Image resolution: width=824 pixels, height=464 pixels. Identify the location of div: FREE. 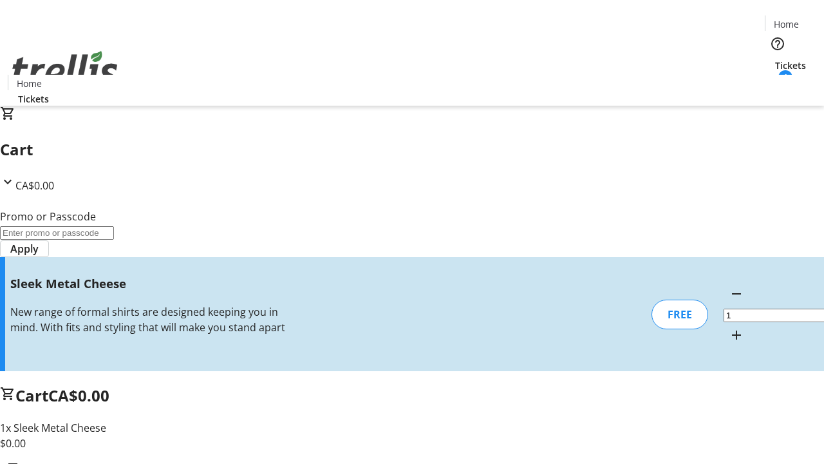
(680, 314).